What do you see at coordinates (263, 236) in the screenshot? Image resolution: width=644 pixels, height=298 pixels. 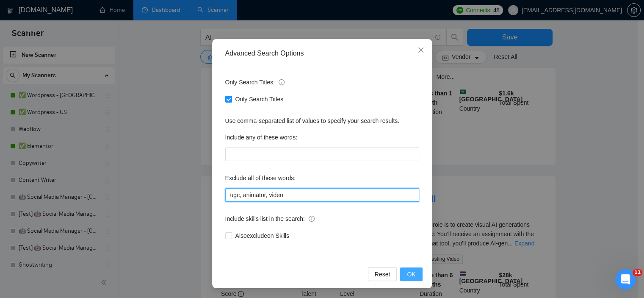 I see `span: Also exclude on Skills` at bounding box center [263, 236].